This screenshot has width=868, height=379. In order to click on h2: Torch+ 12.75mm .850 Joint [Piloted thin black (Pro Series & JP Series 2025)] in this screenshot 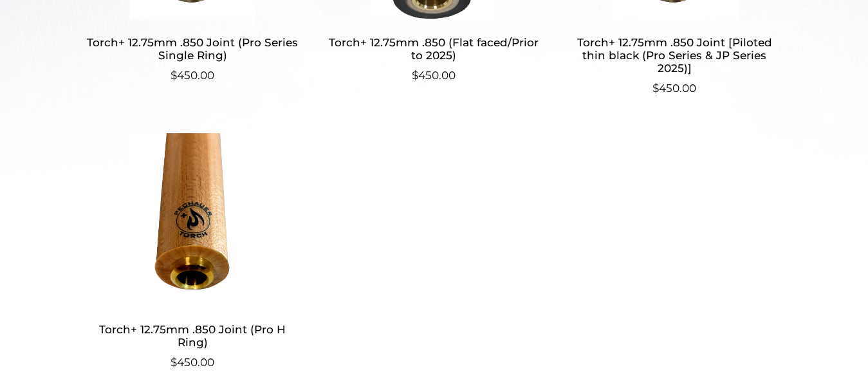, I will do `click(674, 55)`.